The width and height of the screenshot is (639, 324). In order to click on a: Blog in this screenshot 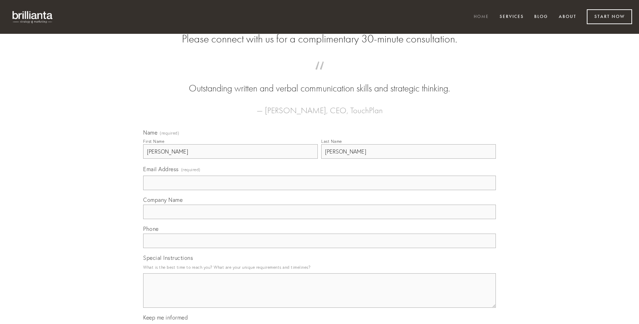, I will do `click(541, 17)`.